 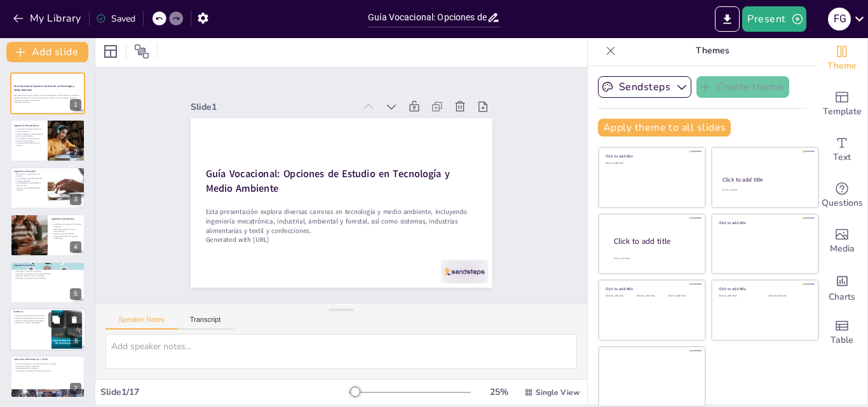 What do you see at coordinates (116, 19) in the screenshot?
I see `div: Saved` at bounding box center [116, 19].